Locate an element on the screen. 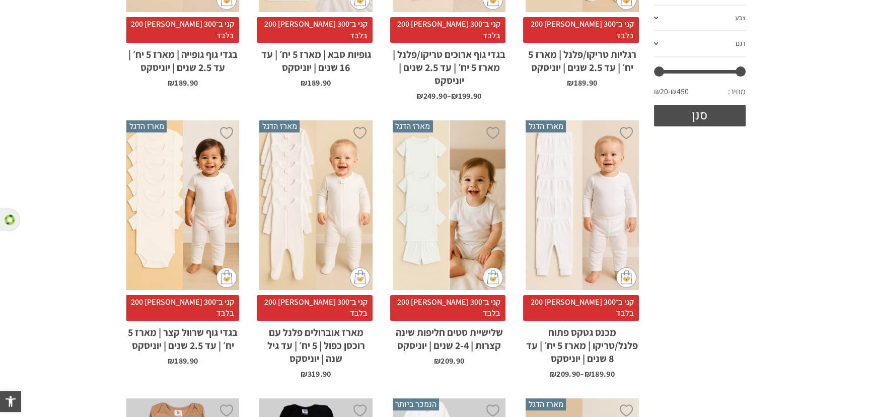  a: דגם is located at coordinates (700, 44).